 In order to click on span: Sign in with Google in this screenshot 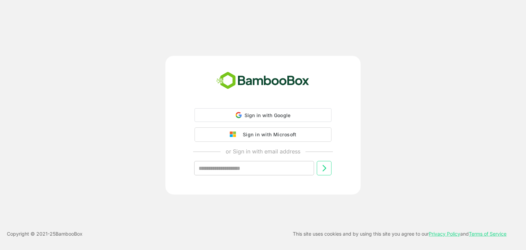, I will do `click(267, 115)`.